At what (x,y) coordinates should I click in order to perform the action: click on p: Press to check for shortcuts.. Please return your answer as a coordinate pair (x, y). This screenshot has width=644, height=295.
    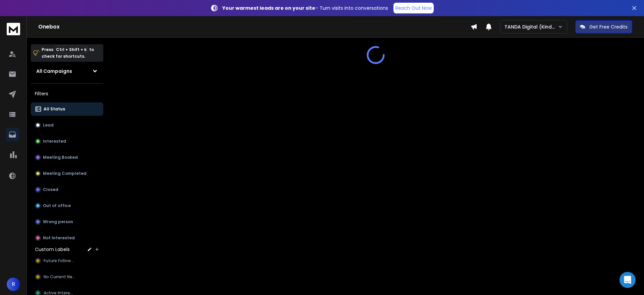
    Looking at the image, I should click on (68, 53).